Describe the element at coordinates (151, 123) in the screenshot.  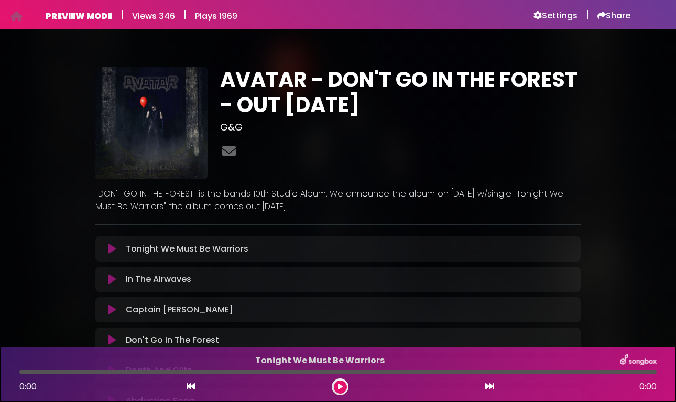
I see `img: F2dxkizfSxmxPj36bnub` at that location.